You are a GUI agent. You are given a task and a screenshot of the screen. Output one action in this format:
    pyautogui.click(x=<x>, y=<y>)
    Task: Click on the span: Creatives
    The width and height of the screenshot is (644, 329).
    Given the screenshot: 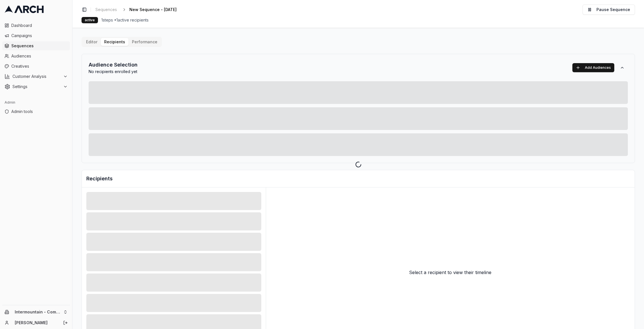 What is the action you would take?
    pyautogui.click(x=40, y=66)
    